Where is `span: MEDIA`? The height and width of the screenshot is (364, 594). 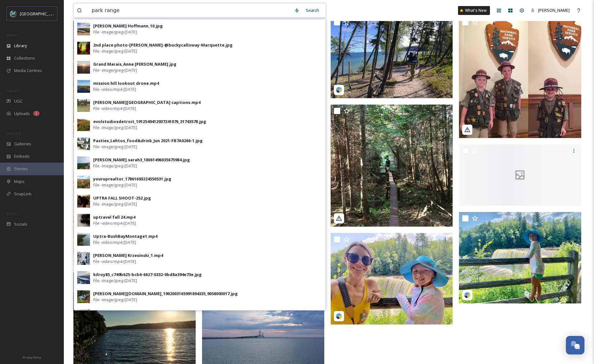 span: MEDIA is located at coordinates (12, 35).